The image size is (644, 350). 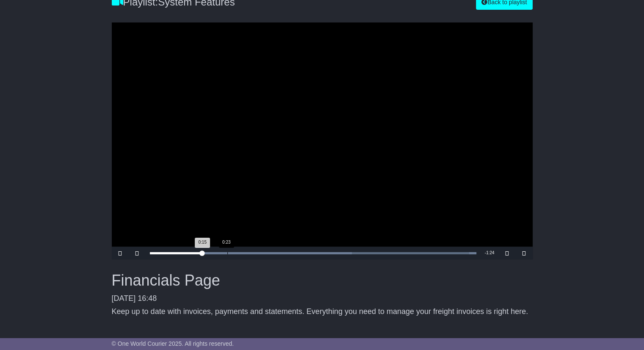 What do you see at coordinates (322, 312) in the screenshot?
I see `div: Keep up to date with invoices, payments and statements. Everything you need to manage your freigh...` at bounding box center [322, 312].